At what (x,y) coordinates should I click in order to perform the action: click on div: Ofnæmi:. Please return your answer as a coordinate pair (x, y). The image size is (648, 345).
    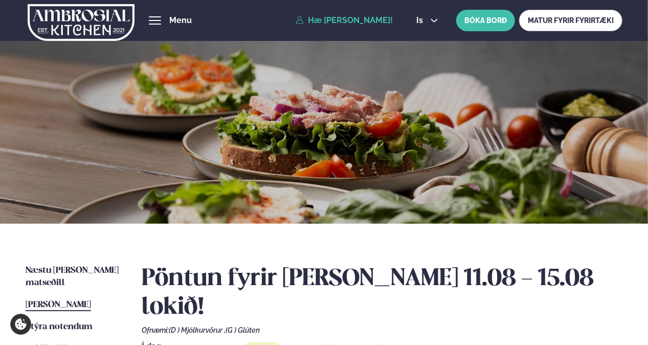
    Looking at the image, I should click on (382, 330).